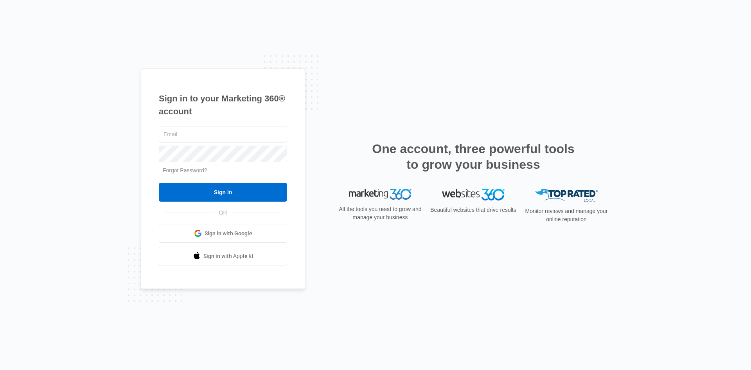 The image size is (751, 370). Describe the element at coordinates (223, 256) in the screenshot. I see `a: Sign in with Apple Id` at that location.